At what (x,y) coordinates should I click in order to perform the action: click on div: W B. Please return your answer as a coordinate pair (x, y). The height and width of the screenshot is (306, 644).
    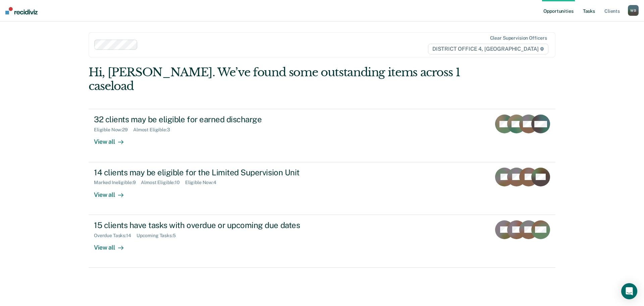
    Looking at the image, I should click on (634, 10).